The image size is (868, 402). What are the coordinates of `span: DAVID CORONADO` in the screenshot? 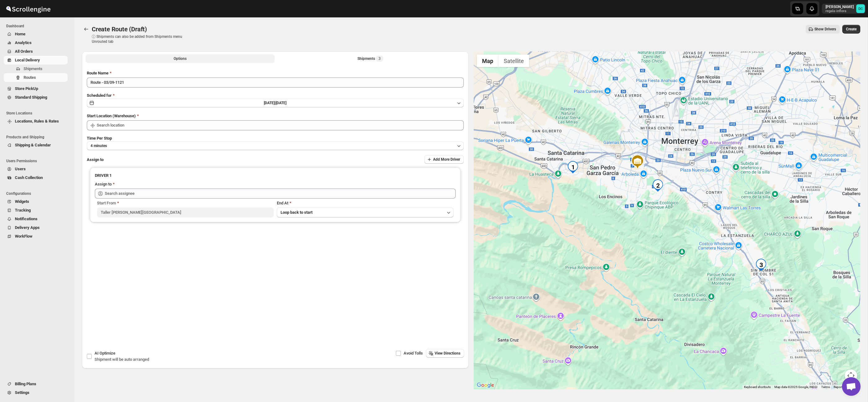 It's located at (861, 9).